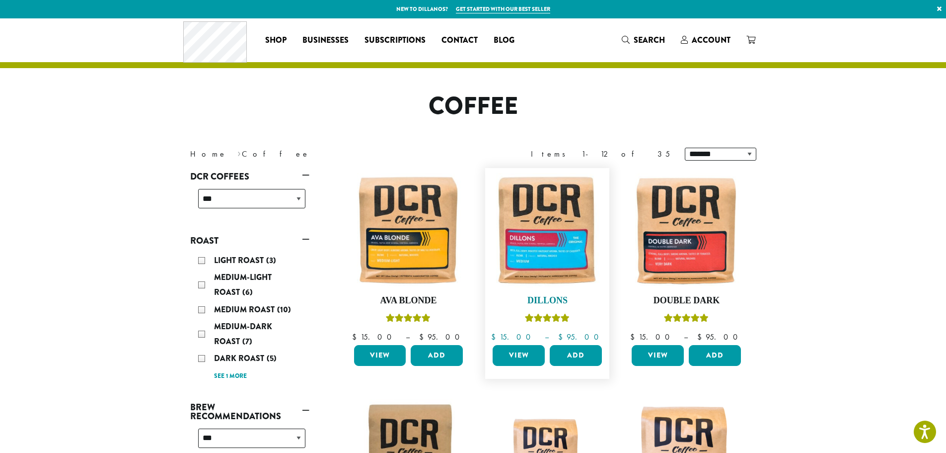 This screenshot has height=453, width=946. I want to click on a: Ava BlondeRated 5.00 out of 5, so click(409, 257).